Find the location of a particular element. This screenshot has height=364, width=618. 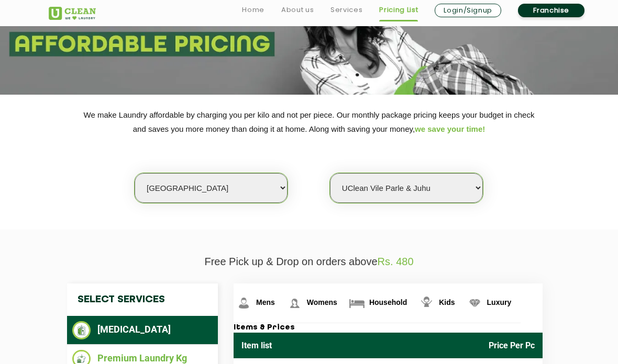

a: Pricing List is located at coordinates (398, 10).